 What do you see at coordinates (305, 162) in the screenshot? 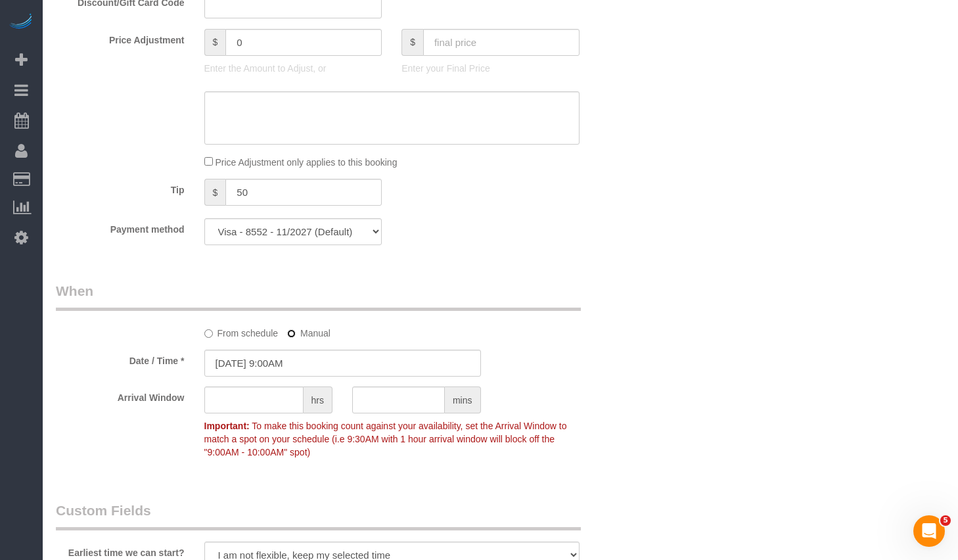
I see `span: Price Adjustment only applies to this booking` at bounding box center [305, 162].